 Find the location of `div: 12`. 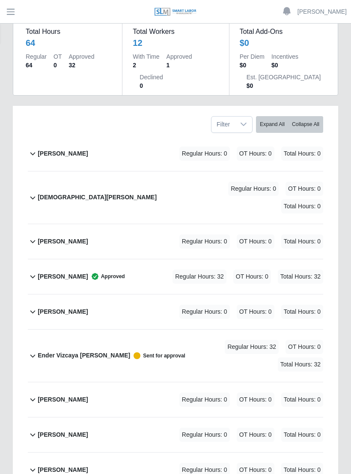

div: 12 is located at coordinates (176, 43).